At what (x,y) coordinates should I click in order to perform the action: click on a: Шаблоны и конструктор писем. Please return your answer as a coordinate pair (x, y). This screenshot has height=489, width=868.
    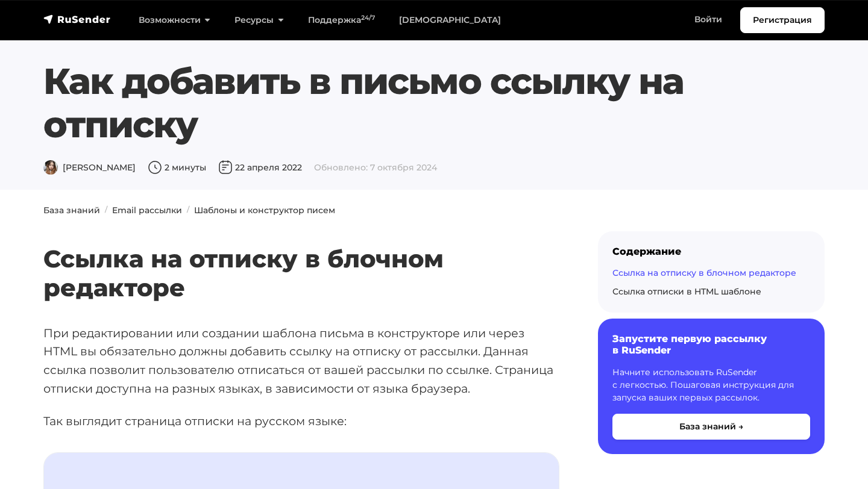
    Looking at the image, I should click on (265, 211).